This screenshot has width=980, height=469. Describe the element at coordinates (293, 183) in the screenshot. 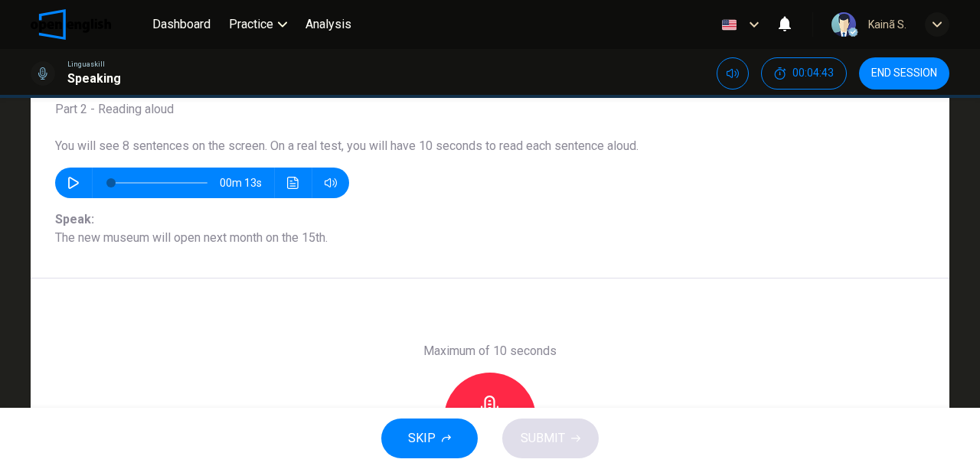

I see `button: Click to see the audio transcription` at that location.